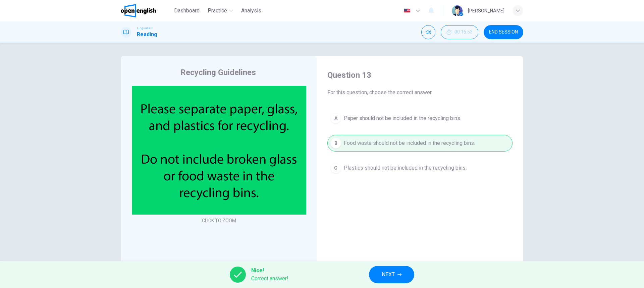  I want to click on span: Practice, so click(218, 11).